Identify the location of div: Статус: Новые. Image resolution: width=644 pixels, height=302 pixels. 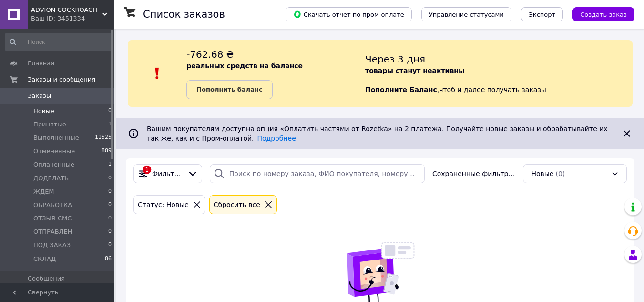
(163, 204).